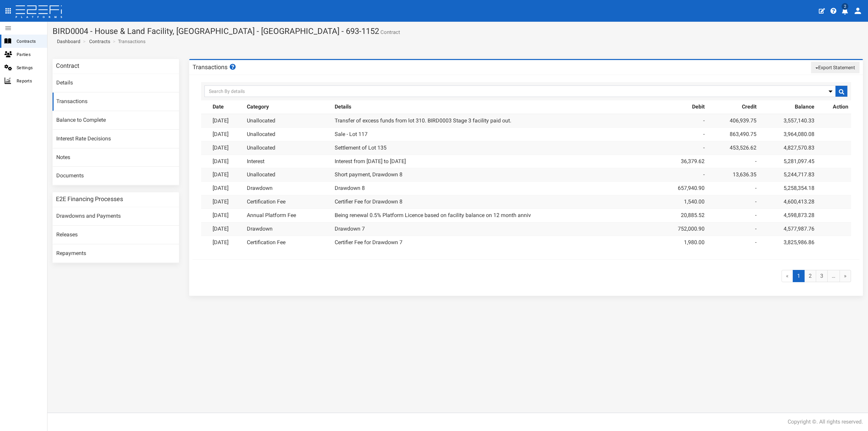  What do you see at coordinates (788, 242) in the screenshot?
I see `td: 3,825,986.86` at bounding box center [788, 242].